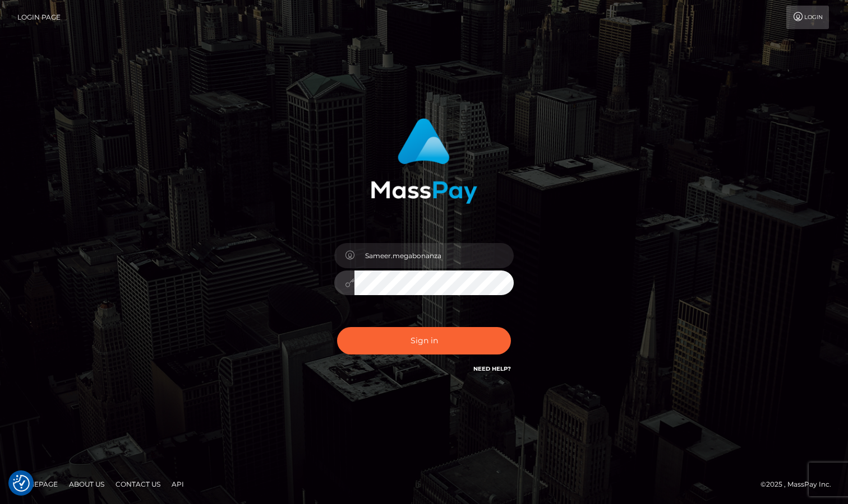 This screenshot has width=848, height=504. I want to click on img: Revisit consent button, so click(21, 484).